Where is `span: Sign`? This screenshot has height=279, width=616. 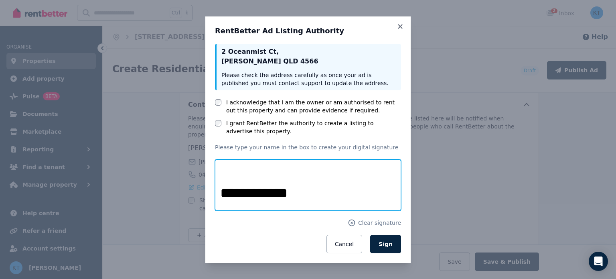 span: Sign is located at coordinates (385, 244).